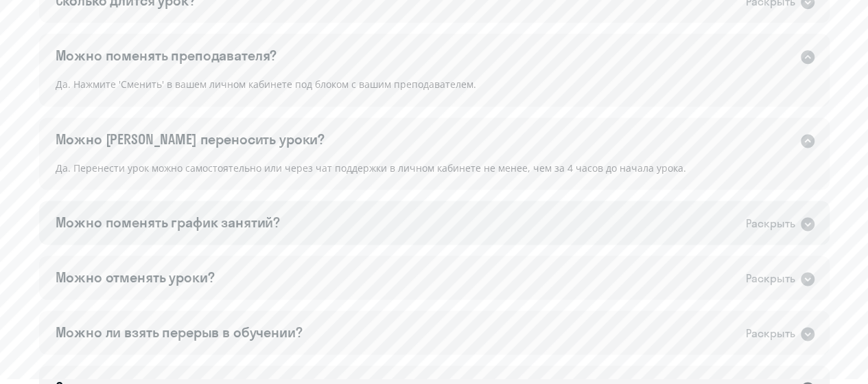  I want to click on div: Можно ли взять перерыв в обучении?, so click(179, 332).